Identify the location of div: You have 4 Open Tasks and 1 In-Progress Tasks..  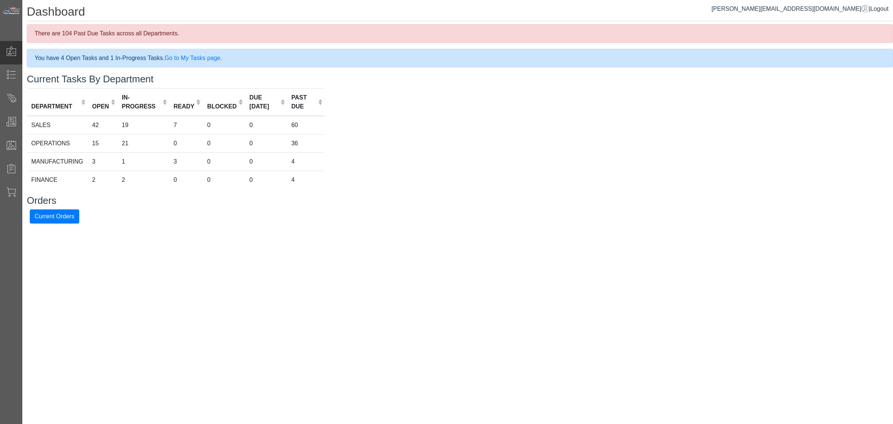
(460, 58).